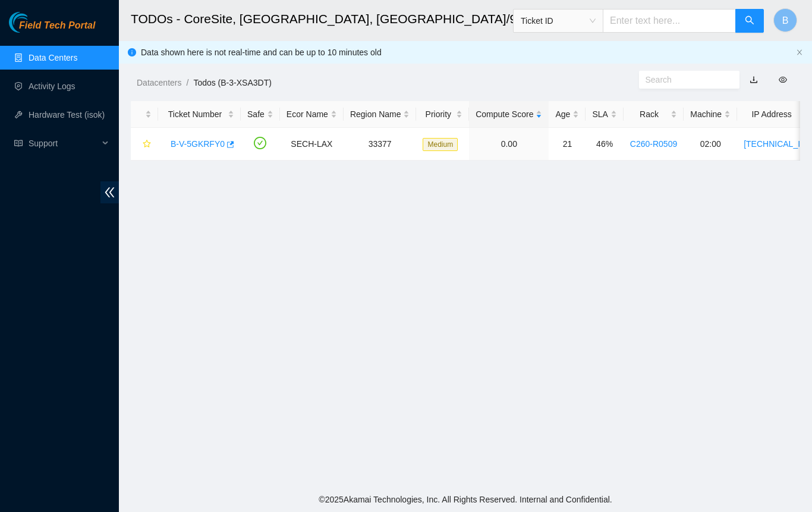 The height and width of the screenshot is (512, 812). I want to click on span: Field Tech Portal, so click(57, 26).